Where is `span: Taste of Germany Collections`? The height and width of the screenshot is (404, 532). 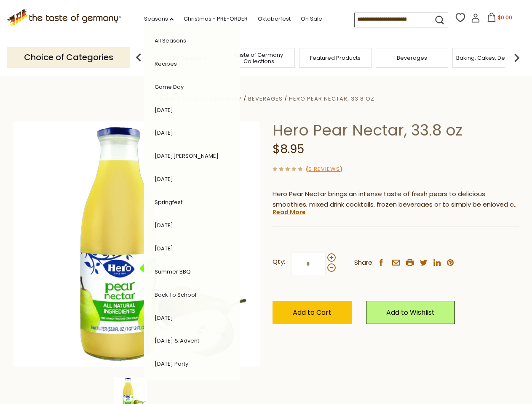 span: Taste of Germany Collections is located at coordinates (259, 58).